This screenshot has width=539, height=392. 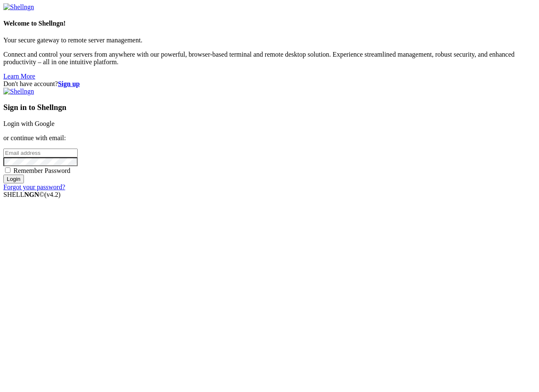 I want to click on div: Don't have account?, so click(x=270, y=84).